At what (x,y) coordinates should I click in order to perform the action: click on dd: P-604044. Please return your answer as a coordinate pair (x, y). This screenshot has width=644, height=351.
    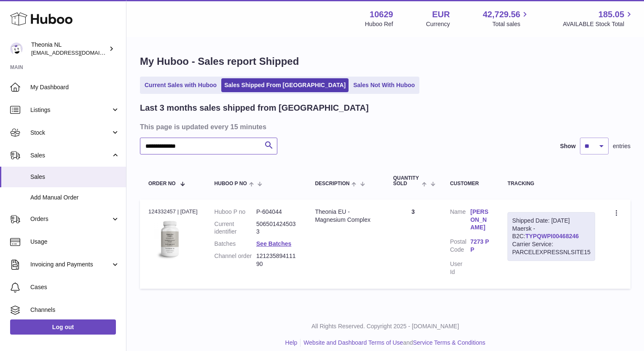
    Looking at the image, I should click on (277, 212).